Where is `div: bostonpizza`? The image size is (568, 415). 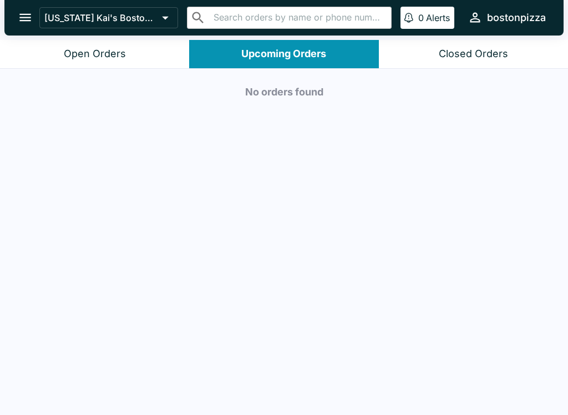
div: bostonpizza is located at coordinates (516, 18).